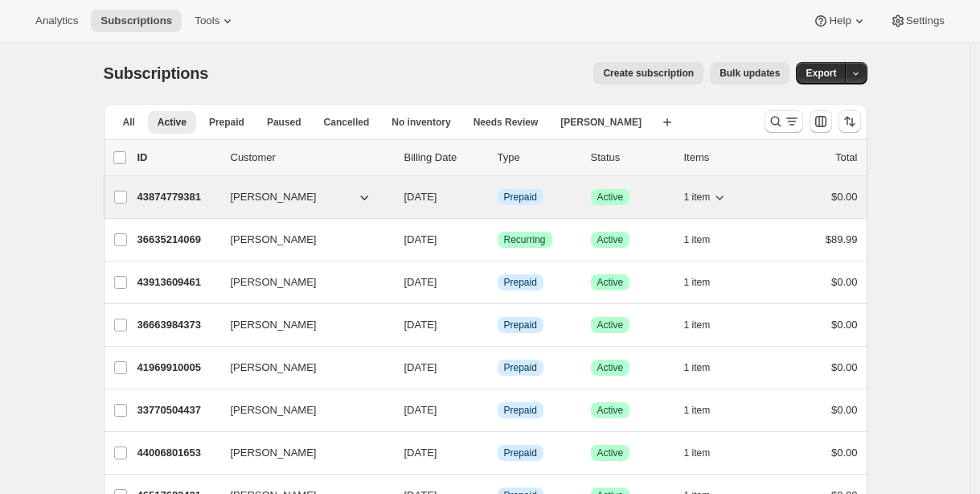 The height and width of the screenshot is (494, 980). What do you see at coordinates (177, 240) in the screenshot?
I see `p: 36635214069` at bounding box center [177, 240].